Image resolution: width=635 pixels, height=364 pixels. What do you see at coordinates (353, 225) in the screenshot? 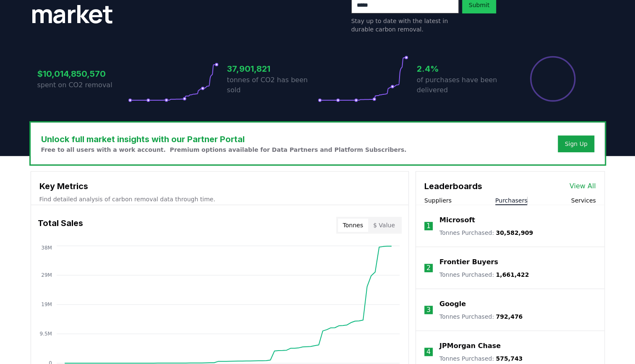
I see `button: Tonnes` at bounding box center [353, 225].